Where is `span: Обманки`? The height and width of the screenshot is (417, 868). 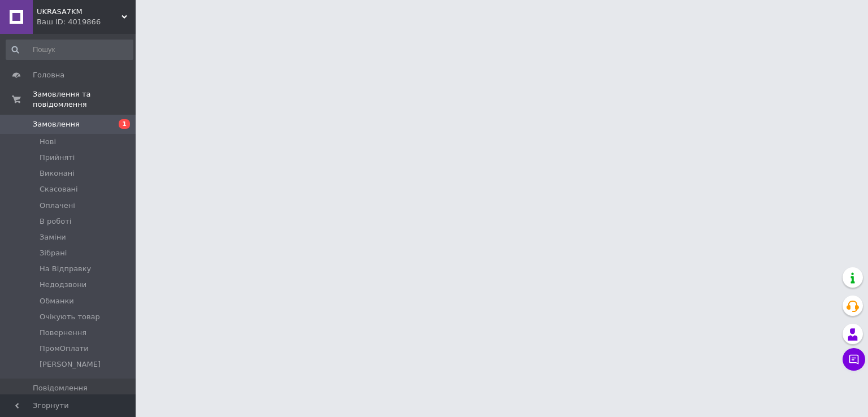 span: Обманки is located at coordinates (56, 301).